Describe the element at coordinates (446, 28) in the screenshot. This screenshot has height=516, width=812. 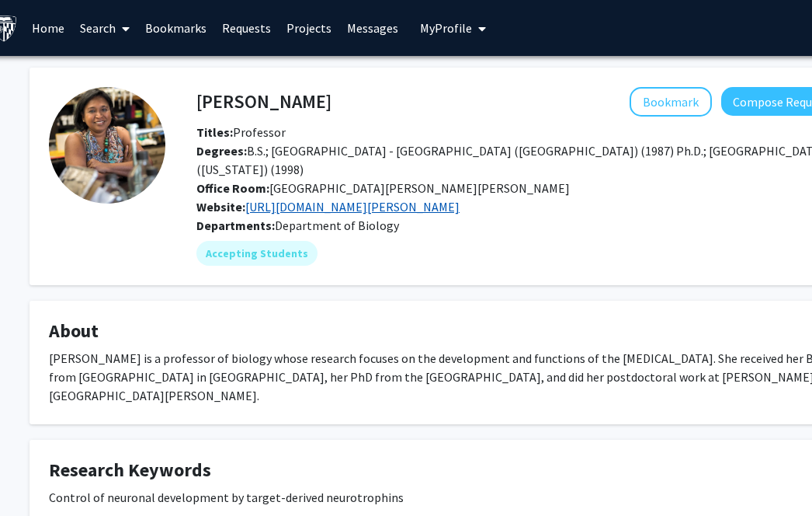
I see `span: My Profile` at that location.